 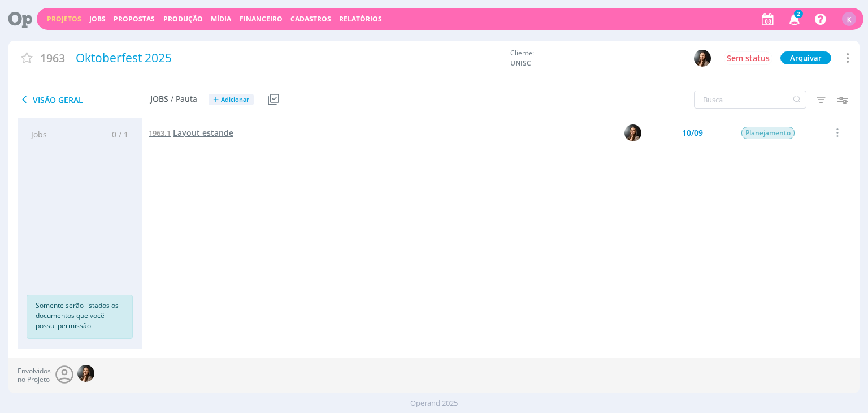 What do you see at coordinates (849, 19) in the screenshot?
I see `button: K` at bounding box center [849, 19].